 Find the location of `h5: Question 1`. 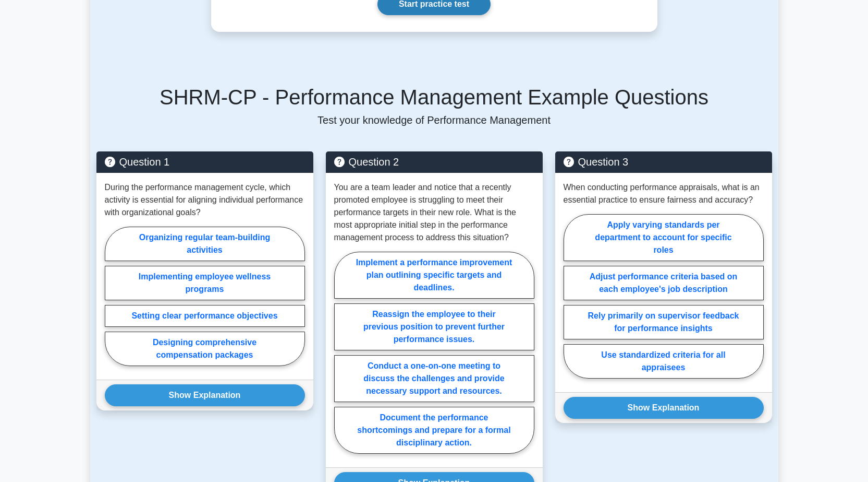

h5: Question 1 is located at coordinates (205, 162).